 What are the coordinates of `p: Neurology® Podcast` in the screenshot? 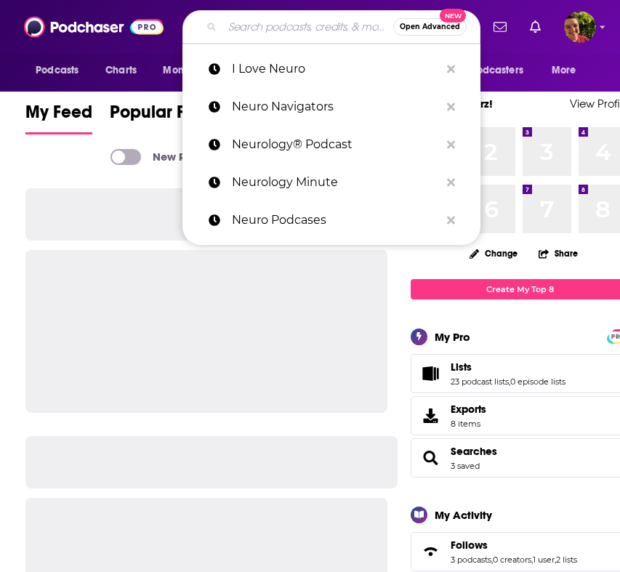 It's located at (336, 145).